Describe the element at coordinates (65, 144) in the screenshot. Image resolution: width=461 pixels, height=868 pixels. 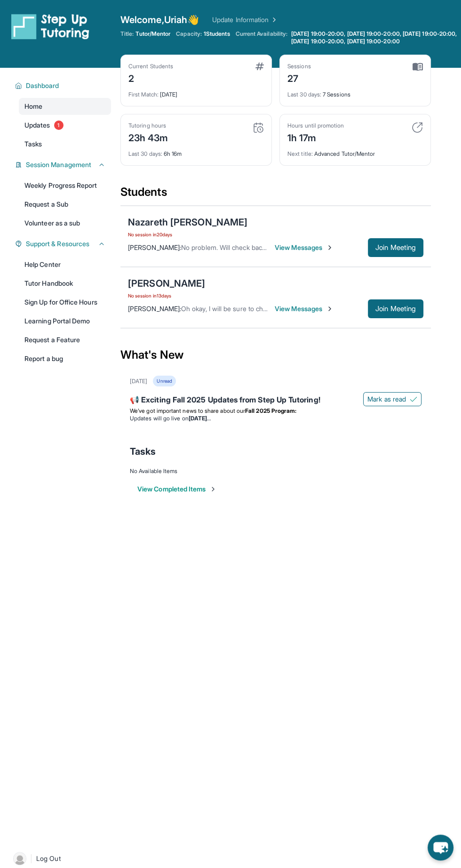
I see `a: Tasks` at that location.